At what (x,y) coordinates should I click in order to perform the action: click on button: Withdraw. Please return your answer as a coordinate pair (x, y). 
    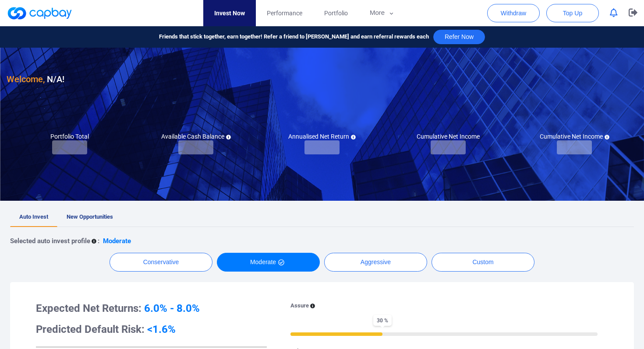
    Looking at the image, I should click on (513, 13).